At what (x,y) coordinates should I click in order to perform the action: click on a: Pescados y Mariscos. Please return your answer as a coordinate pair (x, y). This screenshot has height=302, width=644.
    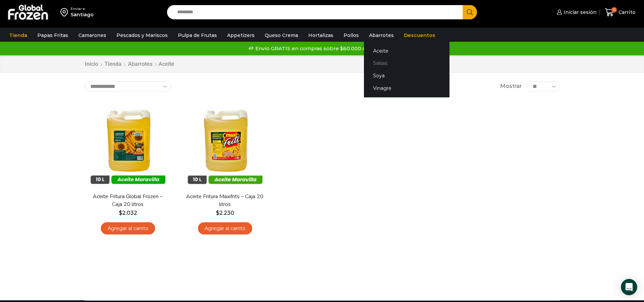
    Looking at the image, I should click on (142, 35).